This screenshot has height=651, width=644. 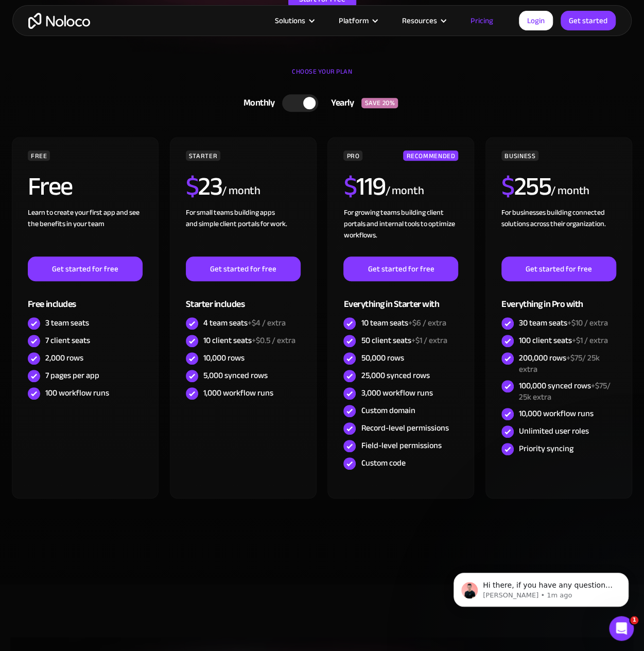 What do you see at coordinates (340, 103) in the screenshot?
I see `div: Yearly` at bounding box center [340, 103].